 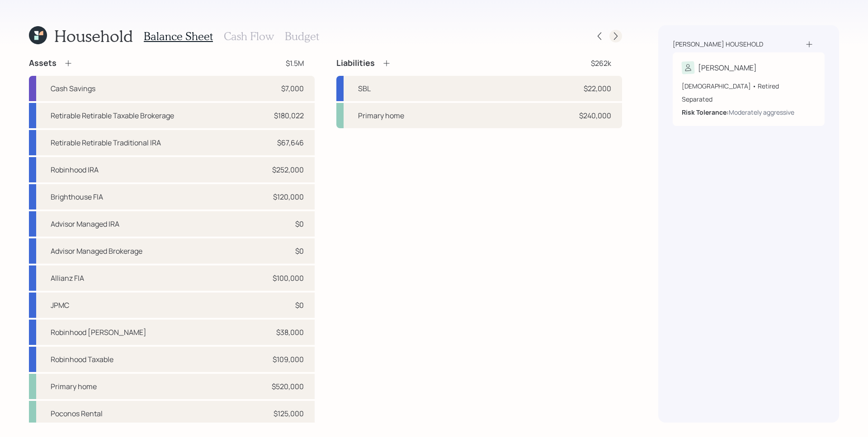 I want to click on div: Retirable Retirable Taxable Brokerage, so click(x=112, y=116).